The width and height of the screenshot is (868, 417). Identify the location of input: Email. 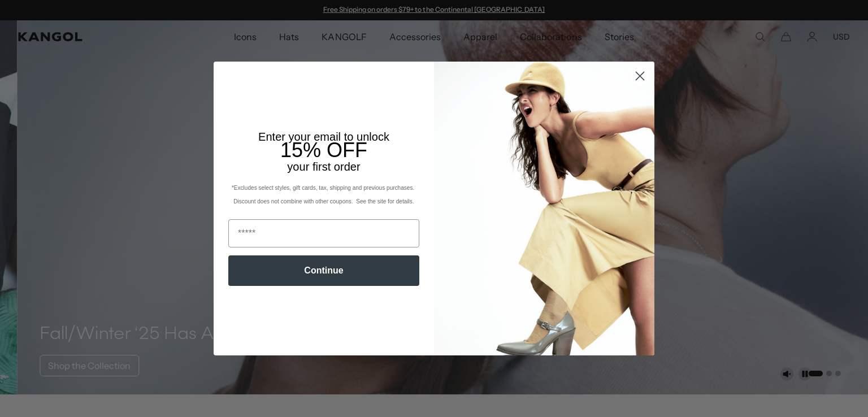
(324, 233).